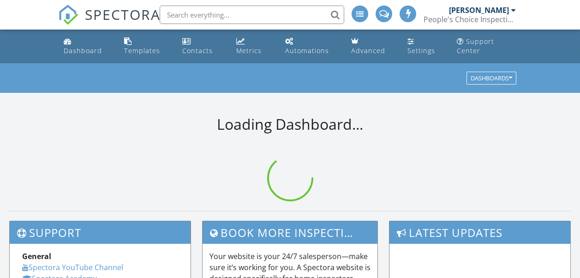  Describe the element at coordinates (249, 50) in the screenshot. I see `div: Metrics` at that location.